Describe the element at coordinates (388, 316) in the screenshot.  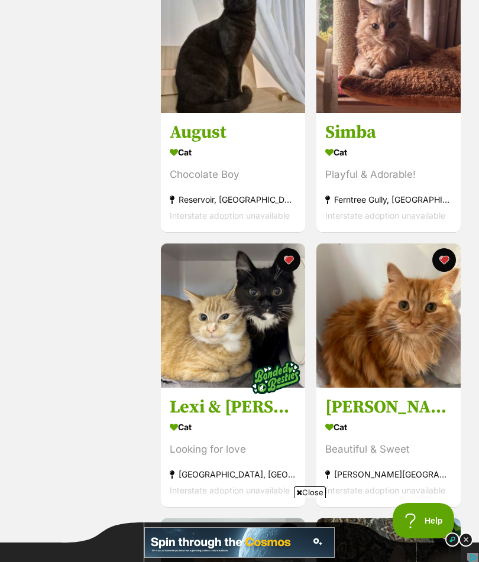
I see `img: Patsy` at that location.